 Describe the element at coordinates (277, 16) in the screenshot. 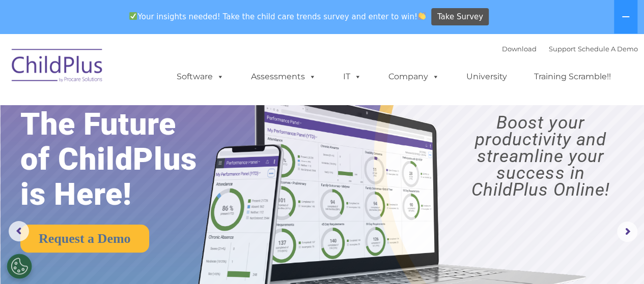

I see `span: Your insights needed! Take the child care trends survey and enter to win!` at that location.